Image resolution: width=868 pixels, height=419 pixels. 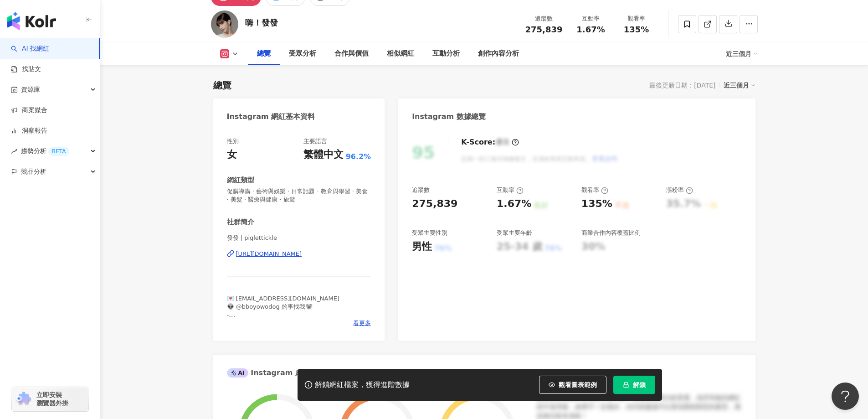 I want to click on div: 受眾分析, so click(x=303, y=54).